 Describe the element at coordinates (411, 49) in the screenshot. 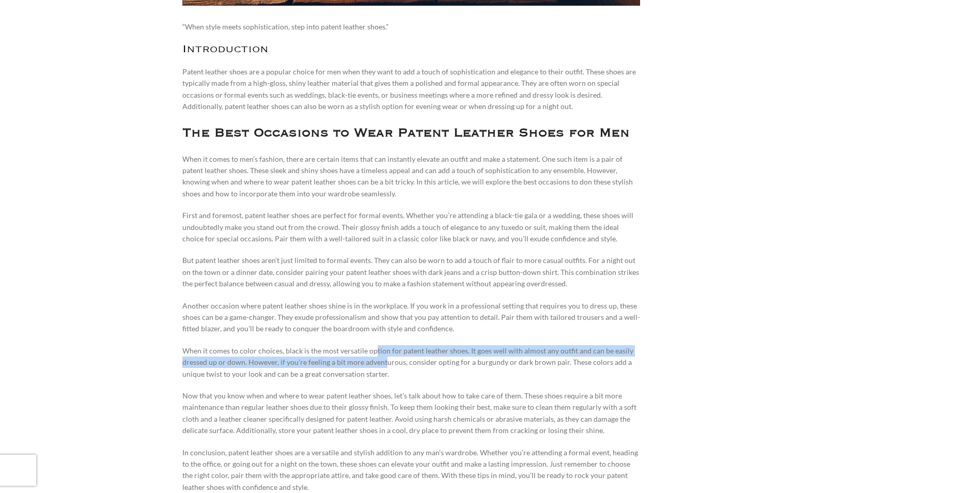

I see `h2: Introduction` at that location.